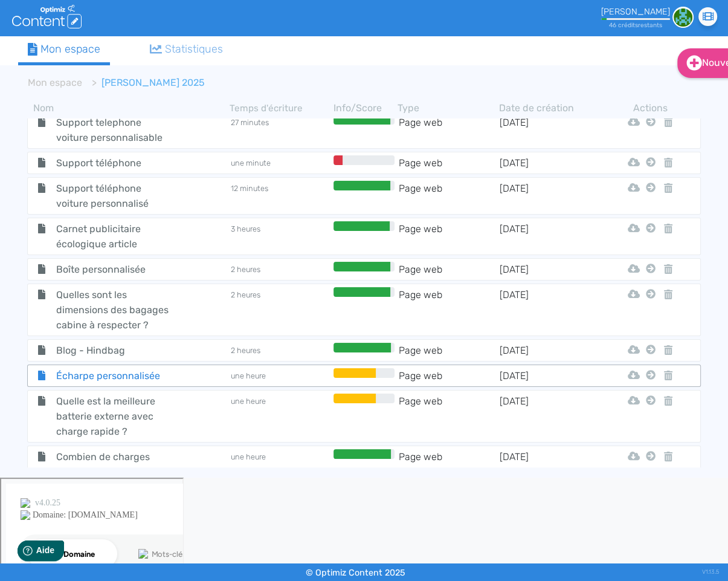 This screenshot has height=581, width=728. What do you see at coordinates (114, 472) in the screenshot?
I see `span: Combien de charges peut offrir une batterie externe 10 000 mAh ?` at bounding box center [114, 472].